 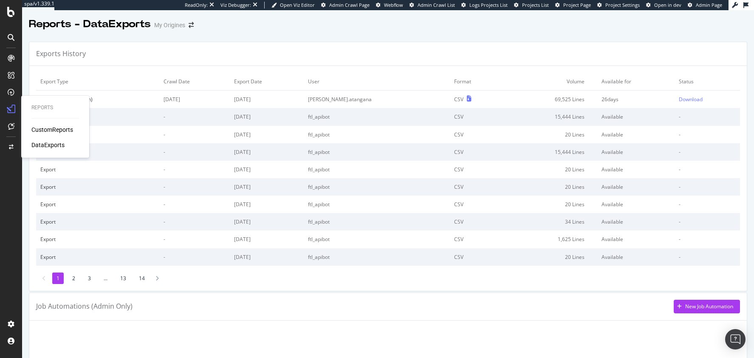 I want to click on td: Format, so click(x=476, y=82).